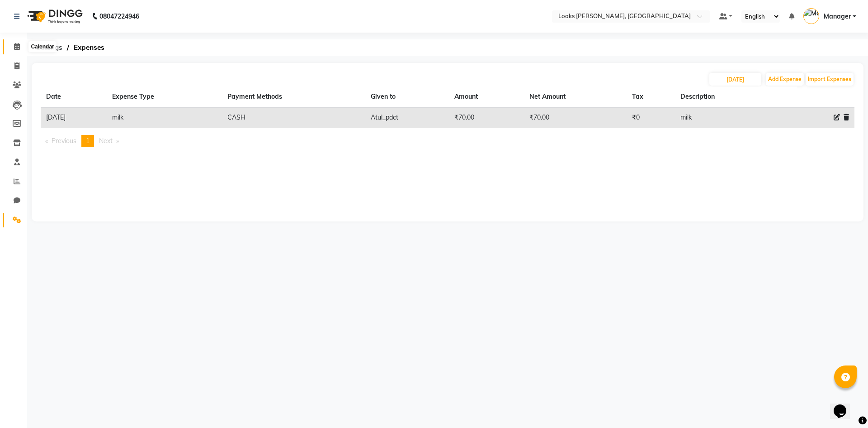  Describe the element at coordinates (651, 97) in the screenshot. I see `th: Tax` at that location.